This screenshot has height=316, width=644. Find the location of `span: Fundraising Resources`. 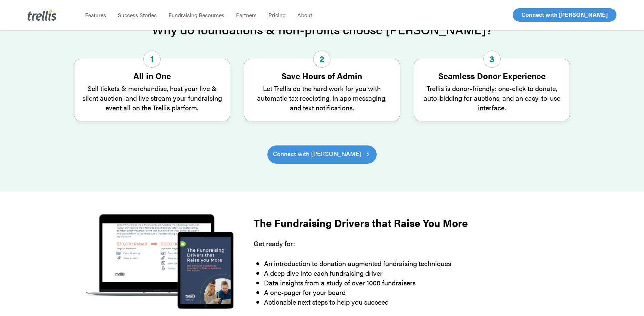

span: Fundraising Resources is located at coordinates (197, 14).